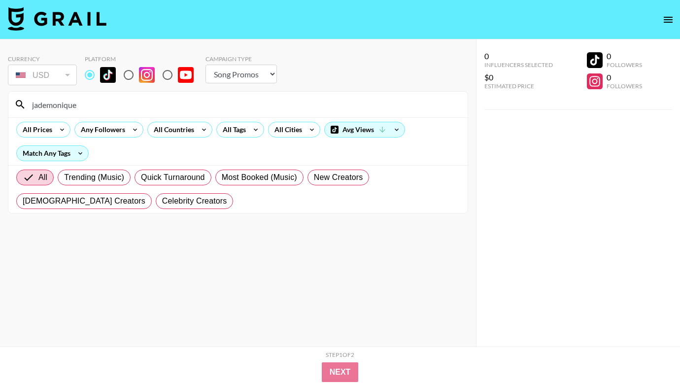  What do you see at coordinates (173, 177) in the screenshot?
I see `span: Quick Turnaround` at bounding box center [173, 177].